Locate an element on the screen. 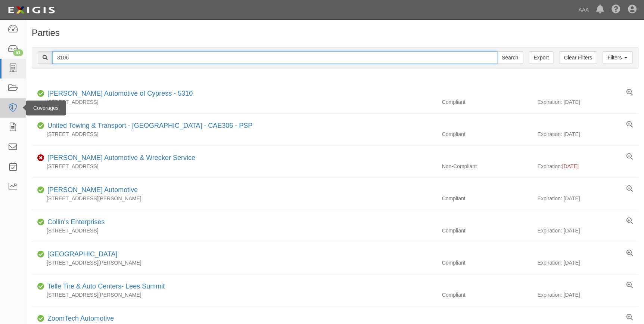  a: Export is located at coordinates (541, 58).